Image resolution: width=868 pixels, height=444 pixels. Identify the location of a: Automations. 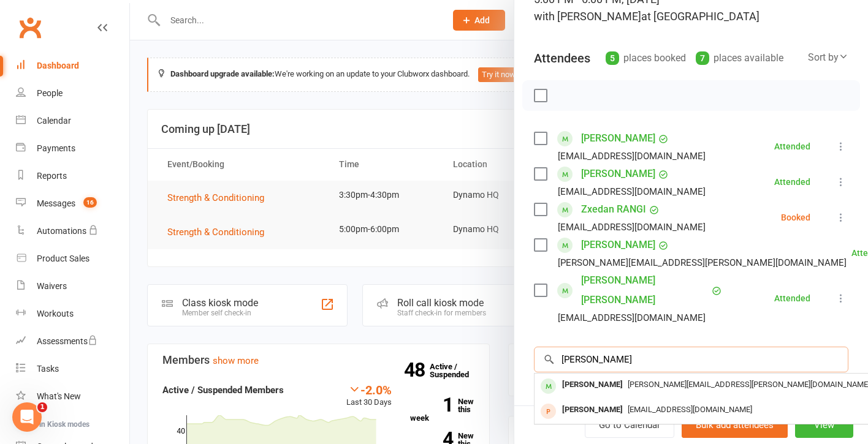
(72, 231).